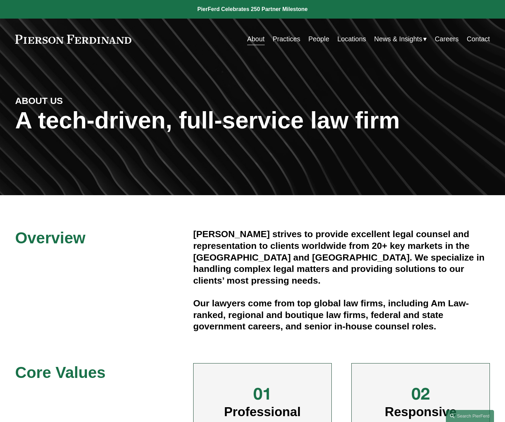 Image resolution: width=505 pixels, height=422 pixels. What do you see at coordinates (398, 39) in the screenshot?
I see `span: News & Insights` at bounding box center [398, 39].